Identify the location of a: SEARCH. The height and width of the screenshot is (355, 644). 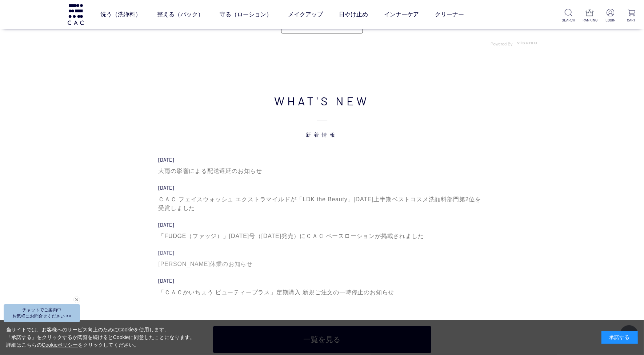
(568, 16).